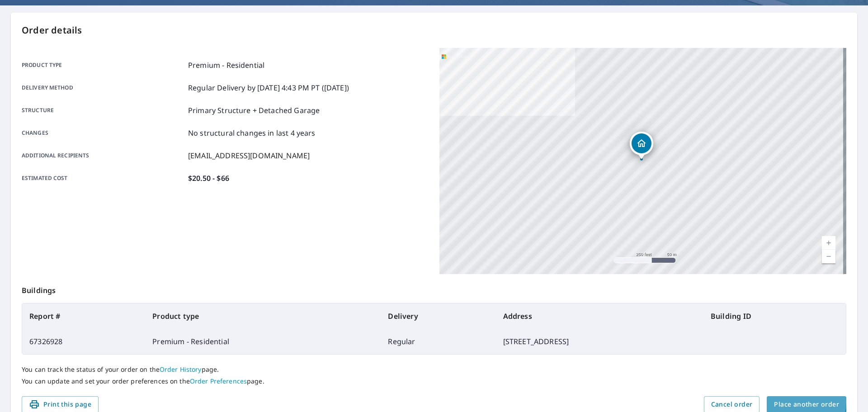 This screenshot has height=412, width=868. I want to click on p: Primary Structure + Detached Garage, so click(254, 110).